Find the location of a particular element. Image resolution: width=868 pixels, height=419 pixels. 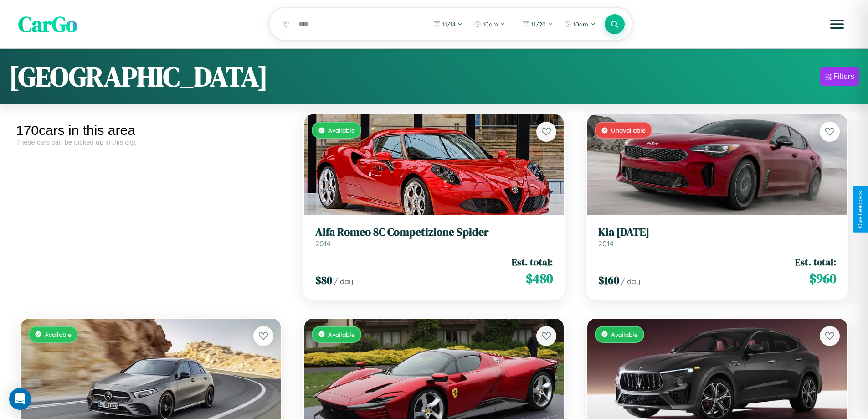

a: Alfa Romeo 8C Competizione Spider2014 is located at coordinates (434, 236).